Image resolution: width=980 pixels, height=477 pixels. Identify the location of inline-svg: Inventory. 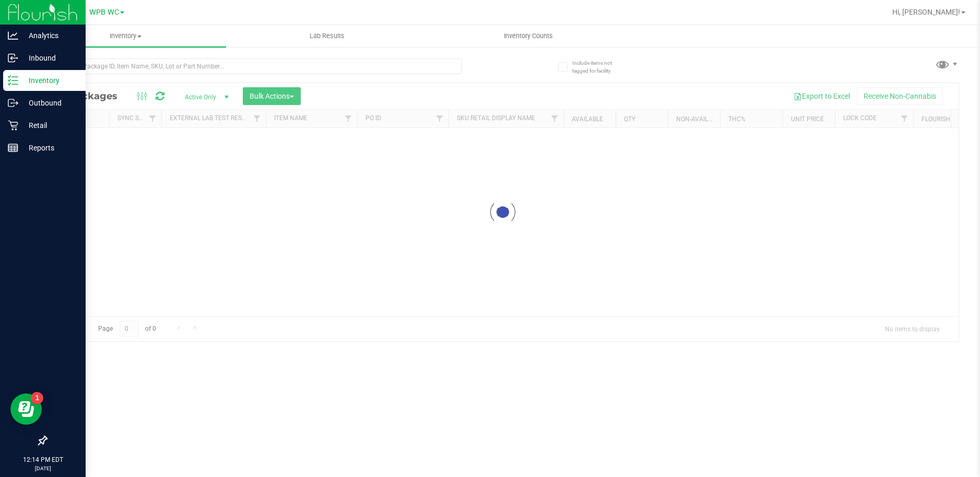
(13, 81).